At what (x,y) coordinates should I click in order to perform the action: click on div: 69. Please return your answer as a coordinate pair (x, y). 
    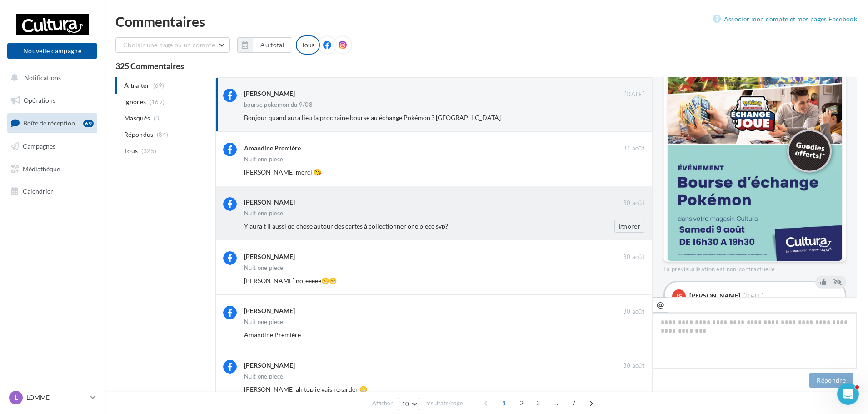
    Looking at the image, I should click on (88, 124).